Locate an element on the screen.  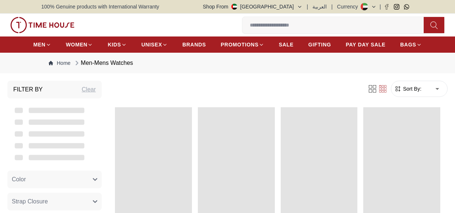
a: KIDS is located at coordinates (117, 45).